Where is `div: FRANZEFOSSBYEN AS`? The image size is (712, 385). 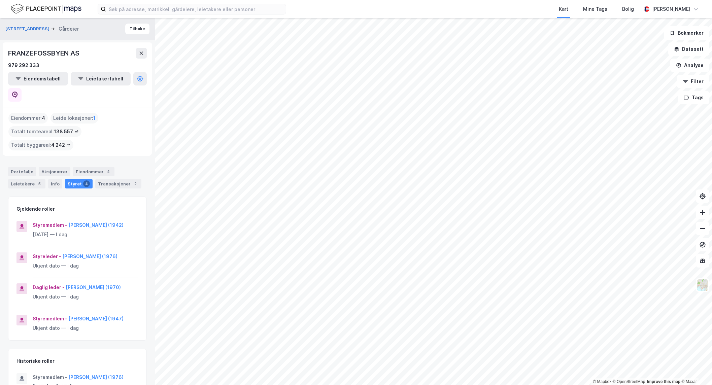
div: FRANZEFOSSBYEN AS is located at coordinates (44, 53).